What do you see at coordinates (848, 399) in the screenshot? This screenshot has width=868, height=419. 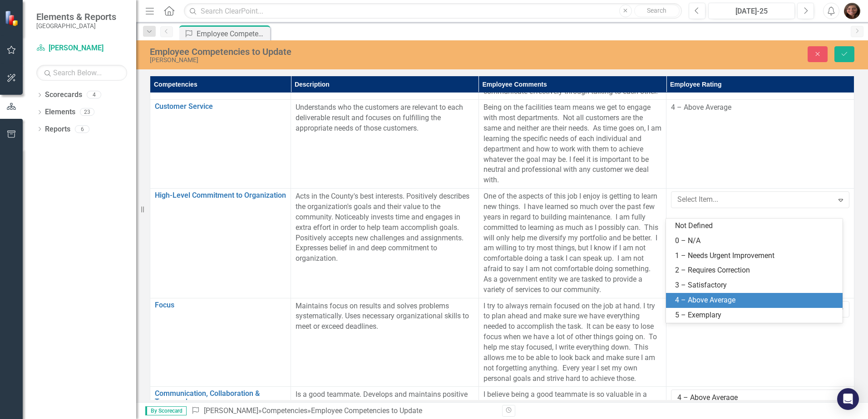 I see `div: Open Intercom Messenger` at bounding box center [848, 399].